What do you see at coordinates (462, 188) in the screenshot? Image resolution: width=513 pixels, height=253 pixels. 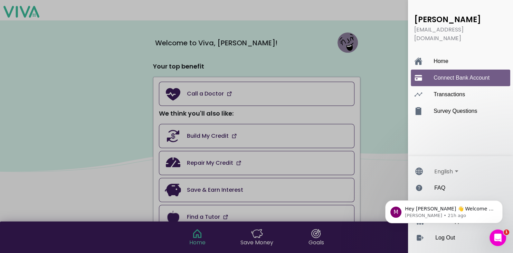 I see `a: FAQ` at bounding box center [462, 188].